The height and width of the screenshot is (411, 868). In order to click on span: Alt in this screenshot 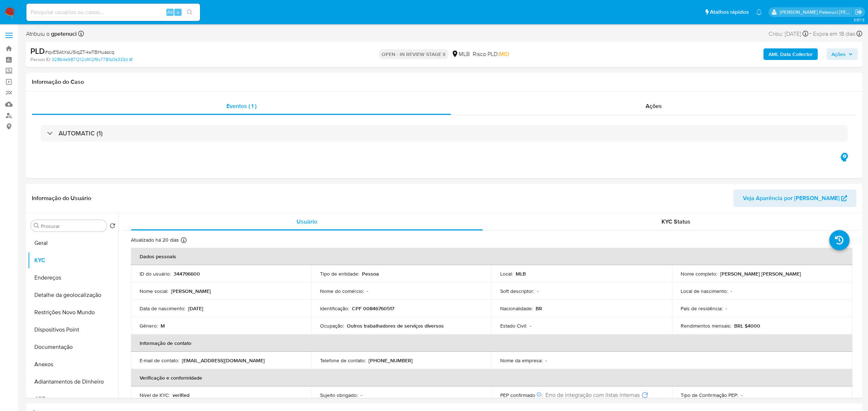, I will do `click(170, 12)`.